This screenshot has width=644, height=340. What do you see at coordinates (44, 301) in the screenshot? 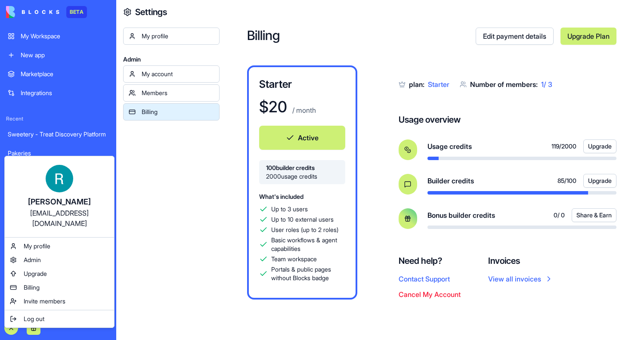
I see `span: Invite members` at bounding box center [44, 301].